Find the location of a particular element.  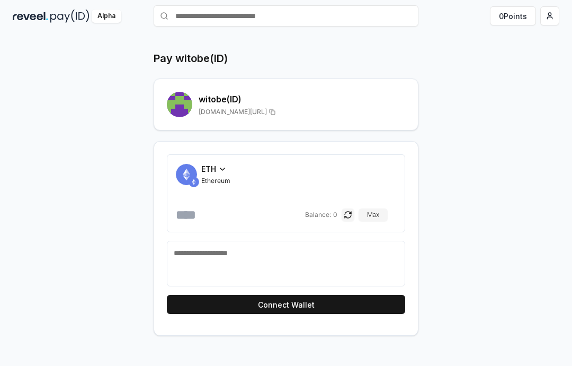

span: ETH is located at coordinates (209, 169).